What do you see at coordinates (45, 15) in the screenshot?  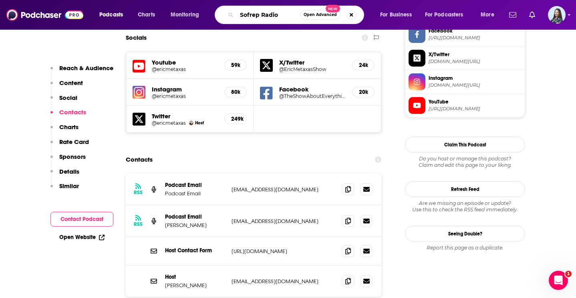 I see `img: Podchaser - Follow, Share and Rate Podcasts` at bounding box center [45, 15].